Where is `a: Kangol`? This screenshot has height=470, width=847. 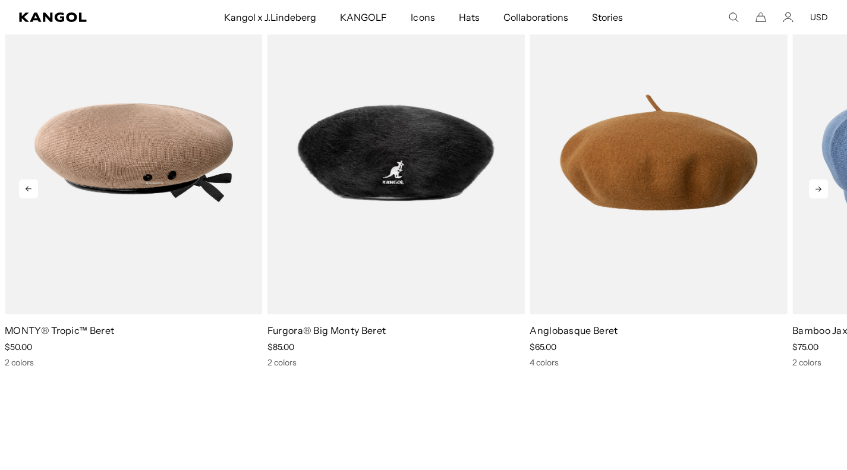 a: Kangol is located at coordinates (83, 17).